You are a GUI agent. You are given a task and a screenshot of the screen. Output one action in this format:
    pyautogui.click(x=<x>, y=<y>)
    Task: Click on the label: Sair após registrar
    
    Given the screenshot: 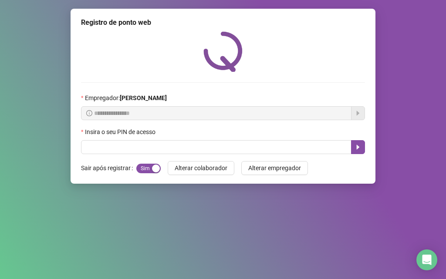 What is the action you would take?
    pyautogui.click(x=108, y=168)
    